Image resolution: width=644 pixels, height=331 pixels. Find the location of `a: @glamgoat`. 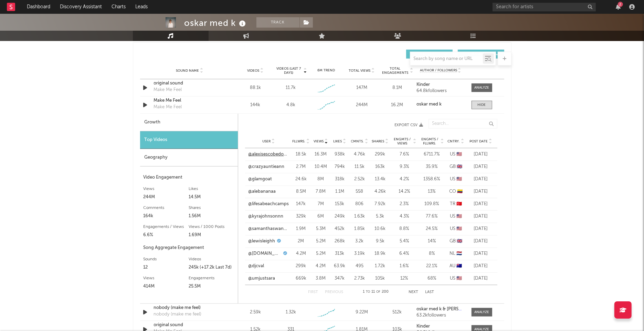

a: @glamgoat is located at coordinates (260, 179).